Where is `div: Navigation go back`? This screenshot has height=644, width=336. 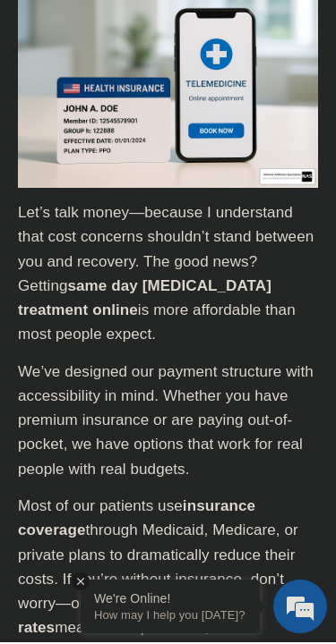 div: Navigation go back is located at coordinates (34, 106).